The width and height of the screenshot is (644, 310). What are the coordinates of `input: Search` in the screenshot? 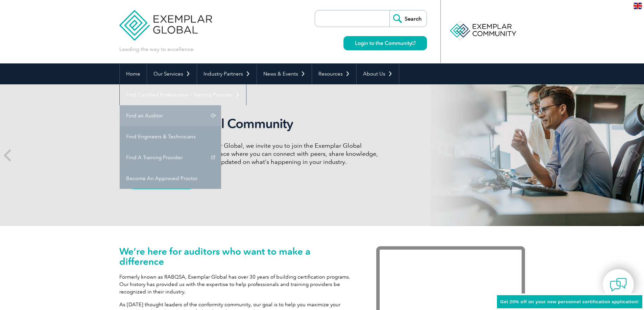 It's located at (408, 19).